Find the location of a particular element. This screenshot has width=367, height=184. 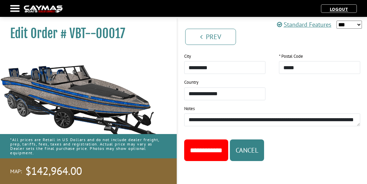

p: *All prices are Retail in US Dollars and do not include dealer freight, prep, tariffs, fees, taxe... is located at coordinates (88, 147).